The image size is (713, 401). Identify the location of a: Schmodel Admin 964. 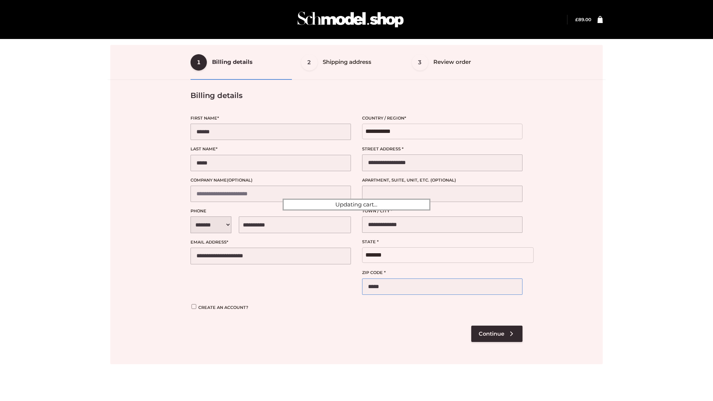
(351, 19).